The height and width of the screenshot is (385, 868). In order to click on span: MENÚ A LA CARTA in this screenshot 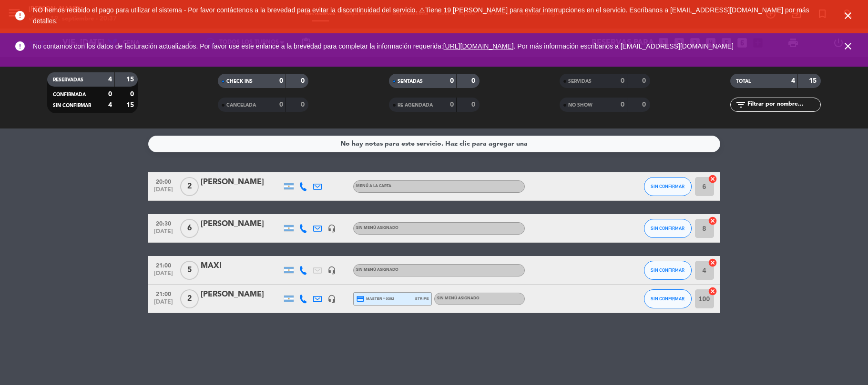, I will do `click(374, 186)`.